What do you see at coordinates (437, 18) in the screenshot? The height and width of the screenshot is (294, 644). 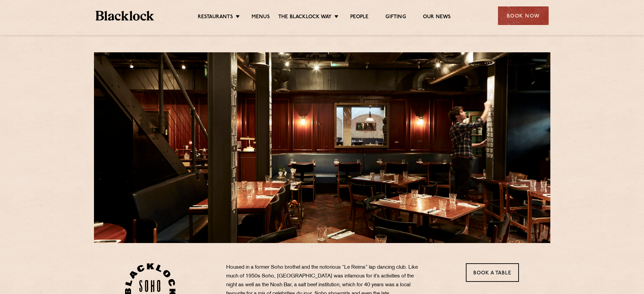 I see `a: Our News` at bounding box center [437, 18].